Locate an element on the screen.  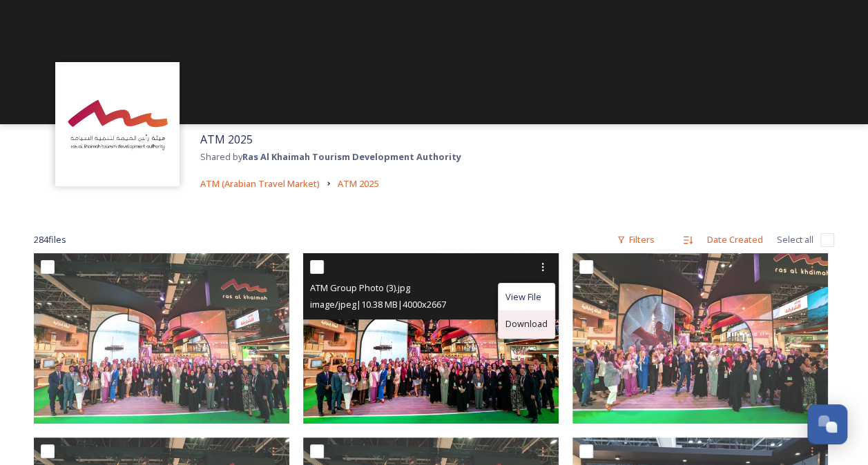
span: Select all is located at coordinates (795, 240).